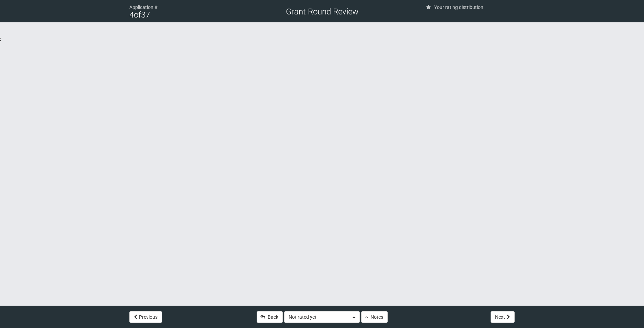  Describe the element at coordinates (145, 15) in the screenshot. I see `span: 37` at that location.